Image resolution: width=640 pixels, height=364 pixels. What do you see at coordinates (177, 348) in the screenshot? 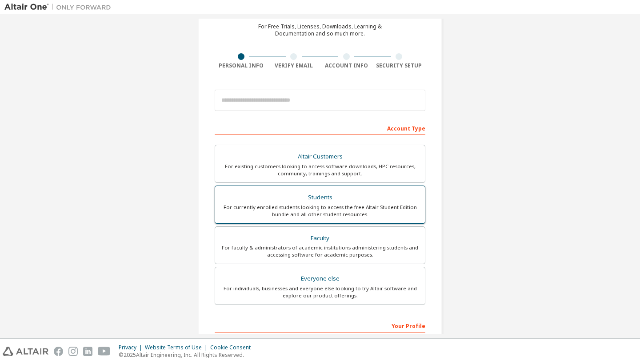
I see `div: Website Terms of Use` at bounding box center [177, 348].